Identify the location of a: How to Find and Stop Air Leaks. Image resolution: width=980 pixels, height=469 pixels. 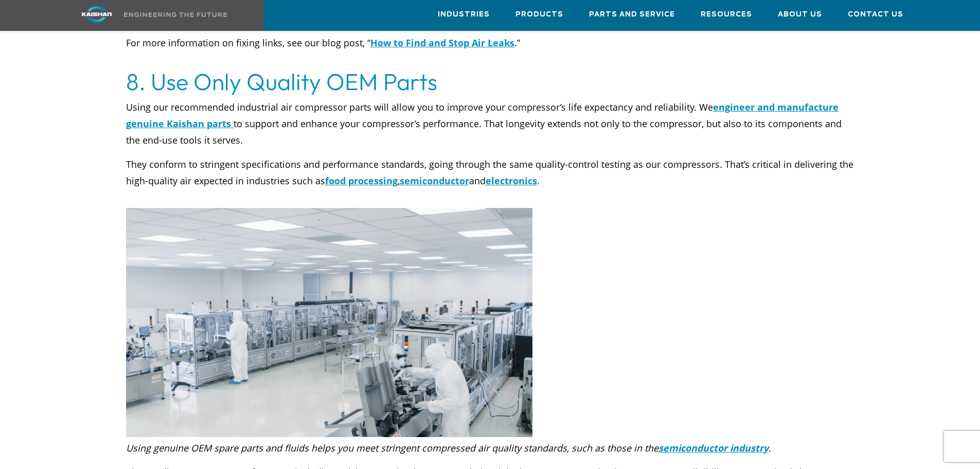
(442, 43).